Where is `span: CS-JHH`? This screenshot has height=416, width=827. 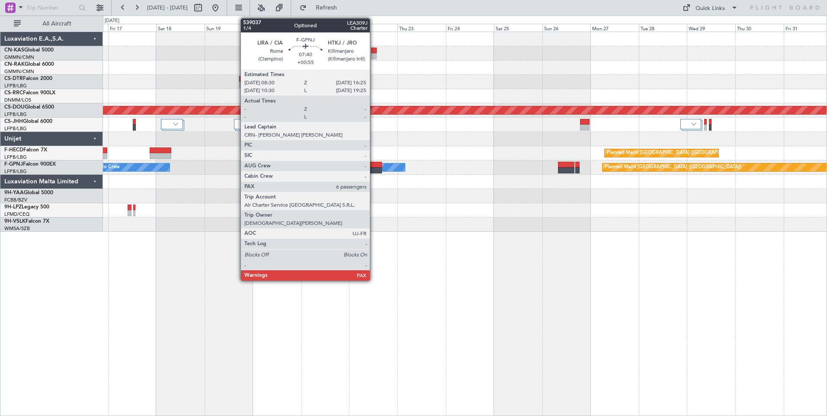 span: CS-JHH is located at coordinates (13, 122).